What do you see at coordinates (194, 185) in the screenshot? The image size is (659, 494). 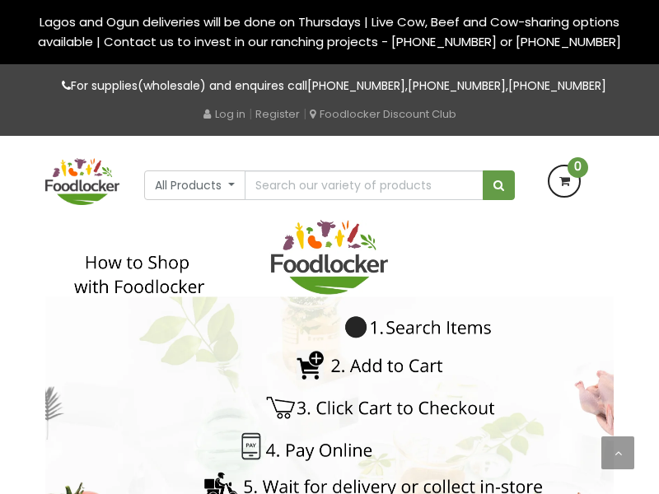 I see `button: All Products` at bounding box center [194, 185].